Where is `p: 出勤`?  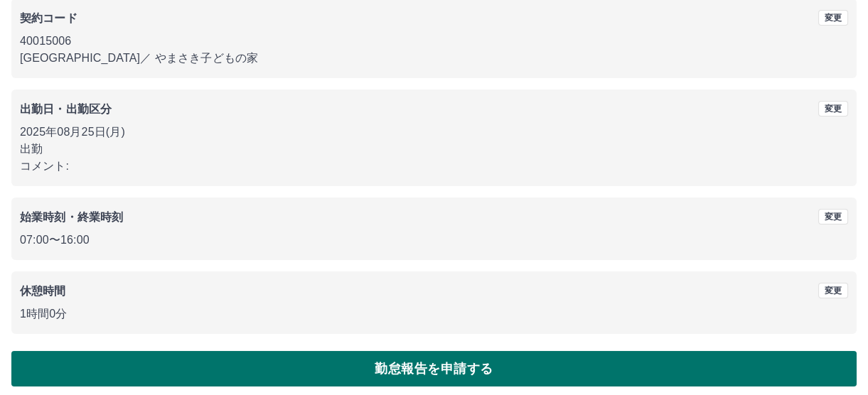
p: 出勤 is located at coordinates (434, 149).